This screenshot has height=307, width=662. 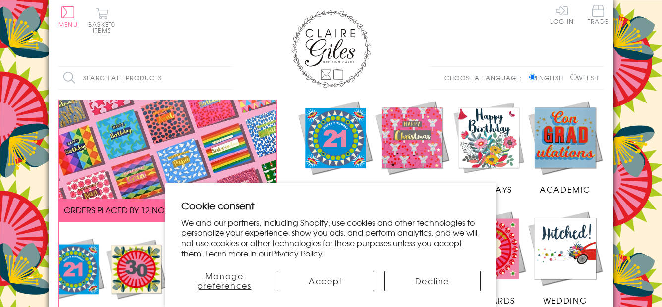 I want to click on a: Trade, so click(x=598, y=15).